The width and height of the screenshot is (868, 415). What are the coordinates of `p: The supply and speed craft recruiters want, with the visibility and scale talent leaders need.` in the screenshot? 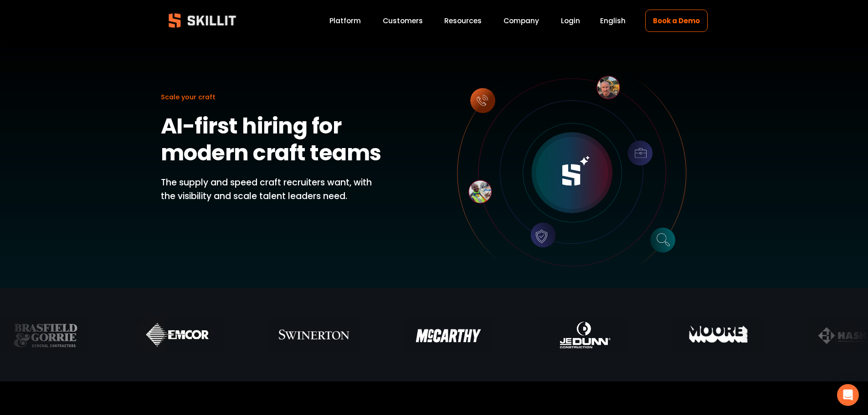 It's located at (273, 189).